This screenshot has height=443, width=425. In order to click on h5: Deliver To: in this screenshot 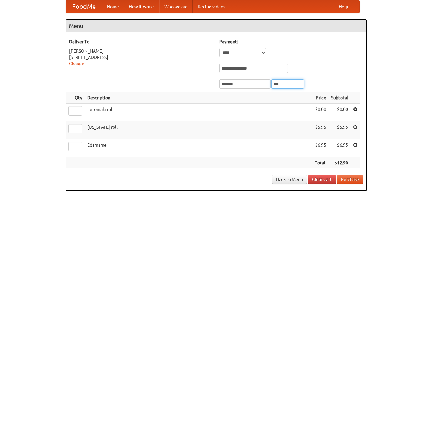, I will do `click(141, 42)`.